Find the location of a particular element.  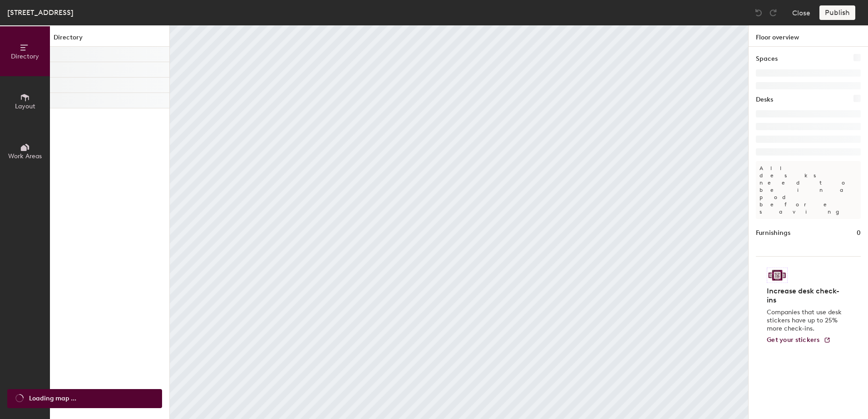

span: Layout is located at coordinates (25, 107).